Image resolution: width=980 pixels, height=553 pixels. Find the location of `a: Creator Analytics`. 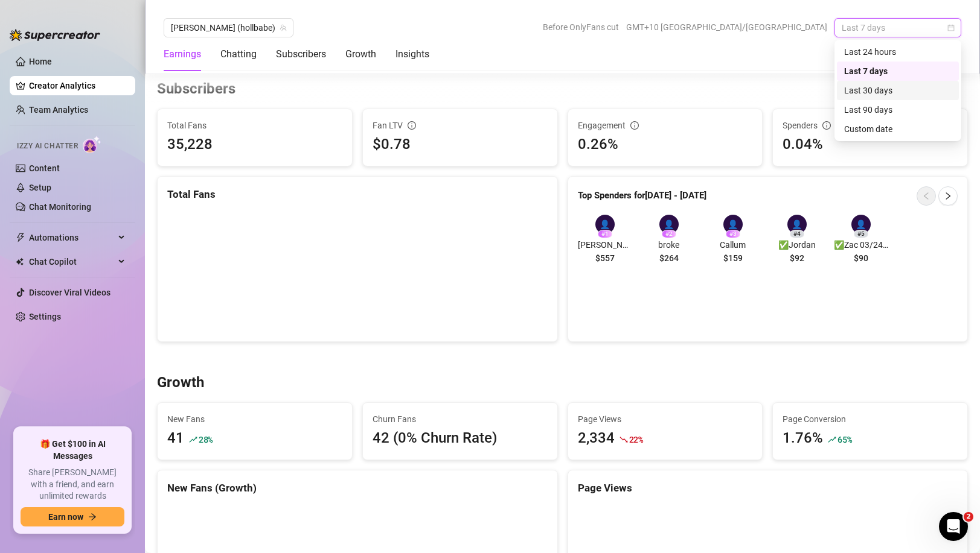

a: Creator Analytics is located at coordinates (77, 85).